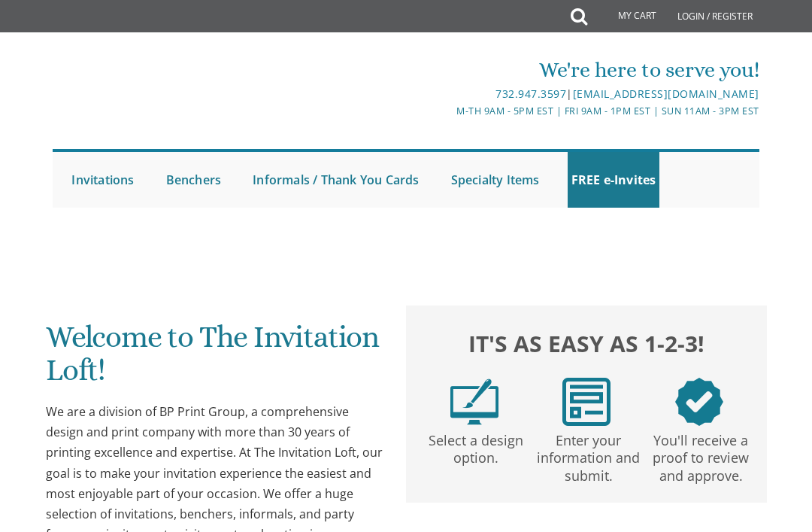  Describe the element at coordinates (531, 94) in the screenshot. I see `a: 732.947.3597` at that location.